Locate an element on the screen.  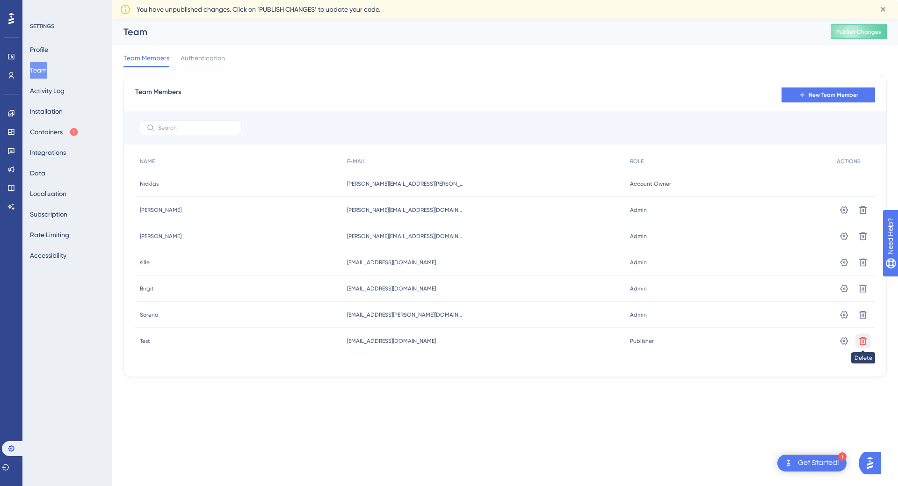
span: You have unpublished changes. Click on ‘PUBLISH CHANGES’ to update your code. is located at coordinates (258, 9).